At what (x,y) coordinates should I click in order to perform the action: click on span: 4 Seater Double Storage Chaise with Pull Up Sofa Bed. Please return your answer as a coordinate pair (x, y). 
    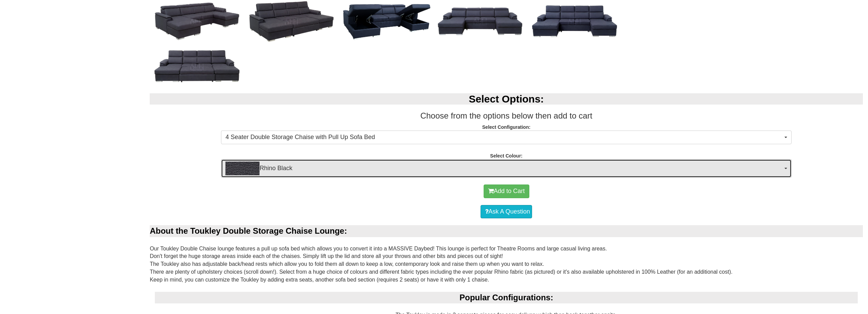
    Looking at the image, I should click on (504, 137).